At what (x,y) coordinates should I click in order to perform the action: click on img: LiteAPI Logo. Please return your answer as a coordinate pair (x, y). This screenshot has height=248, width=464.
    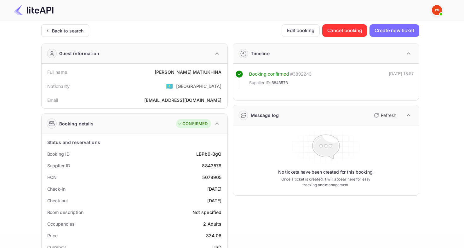
    Looking at the image, I should click on (34, 10).